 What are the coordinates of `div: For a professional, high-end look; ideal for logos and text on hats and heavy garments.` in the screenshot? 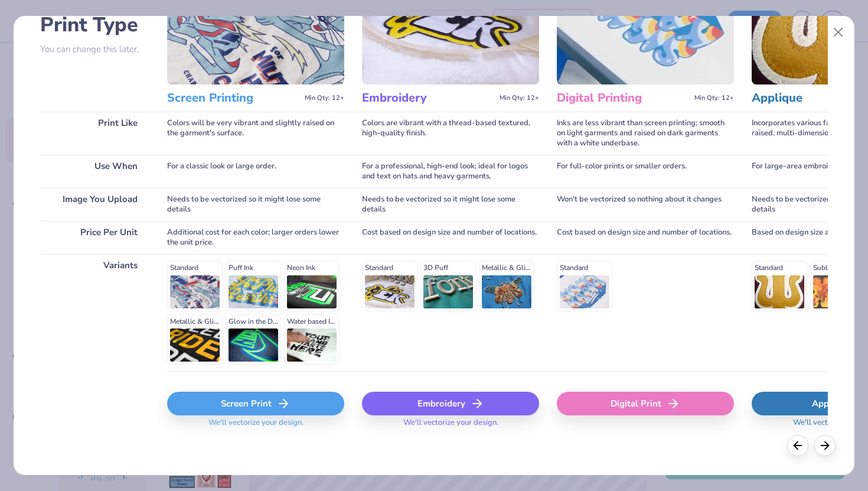 It's located at (451, 171).